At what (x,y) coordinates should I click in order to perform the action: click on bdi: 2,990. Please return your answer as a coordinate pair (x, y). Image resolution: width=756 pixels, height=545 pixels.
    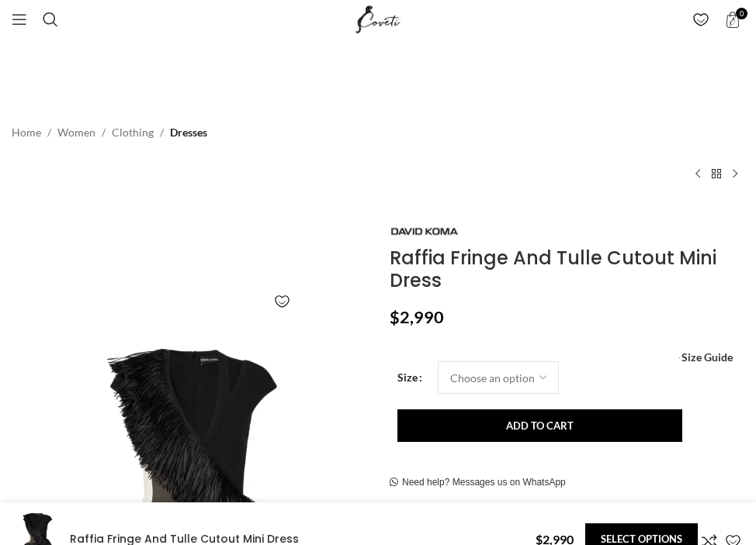
    Looking at the image, I should click on (417, 318).